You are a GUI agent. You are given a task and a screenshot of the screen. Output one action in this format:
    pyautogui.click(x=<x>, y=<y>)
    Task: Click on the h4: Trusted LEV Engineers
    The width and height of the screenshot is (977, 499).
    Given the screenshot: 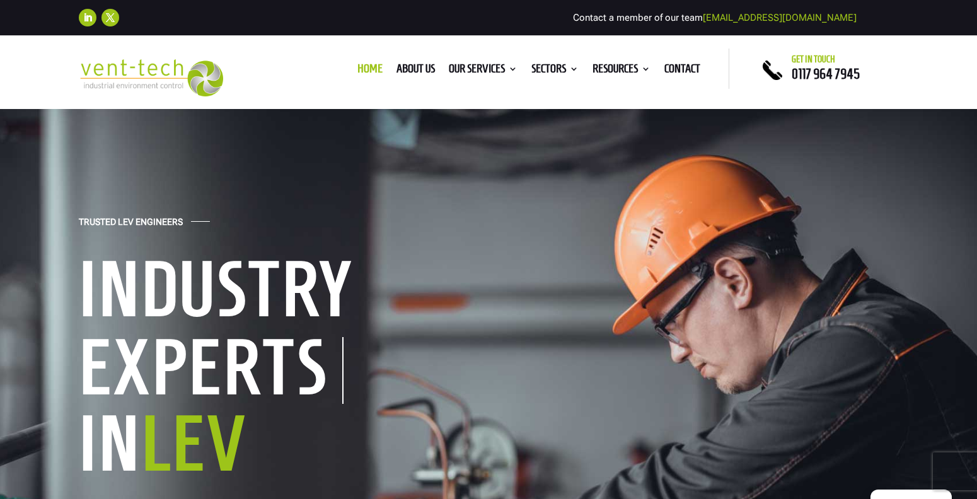 What is the action you would take?
    pyautogui.click(x=130, y=225)
    